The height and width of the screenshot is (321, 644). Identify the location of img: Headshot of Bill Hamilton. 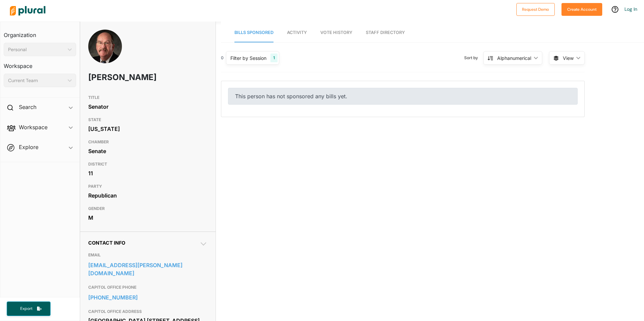
(105, 55).